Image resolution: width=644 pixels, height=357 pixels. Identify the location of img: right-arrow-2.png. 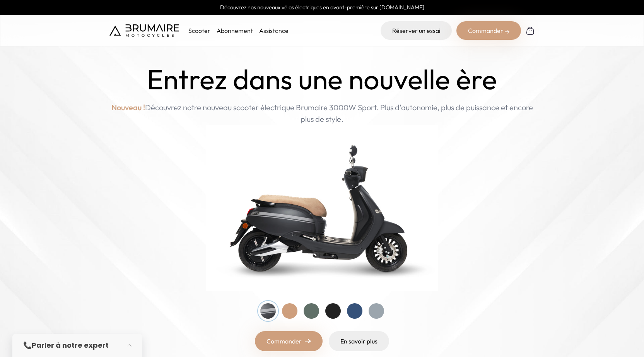
(507, 32).